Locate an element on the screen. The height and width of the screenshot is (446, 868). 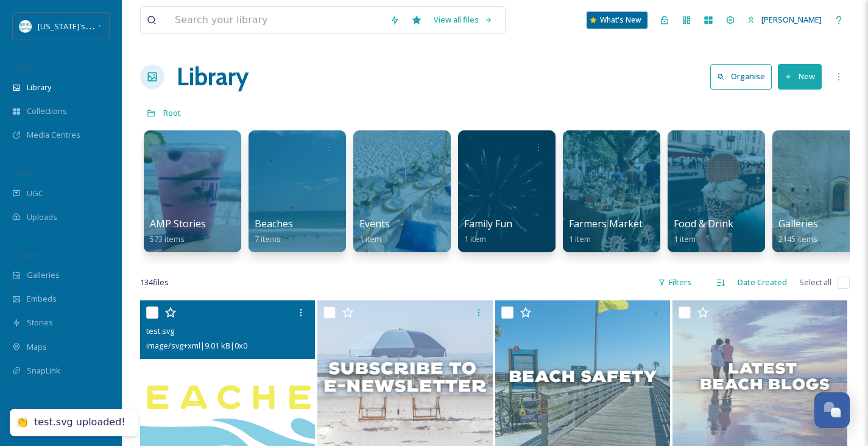
a: Farmers Market1 item is located at coordinates (606, 231).